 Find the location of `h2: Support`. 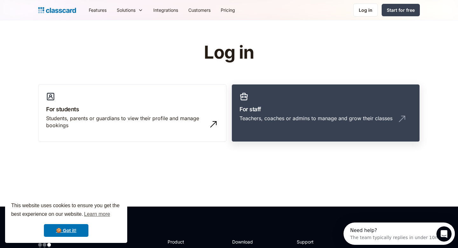

h2: Support is located at coordinates (310, 241).